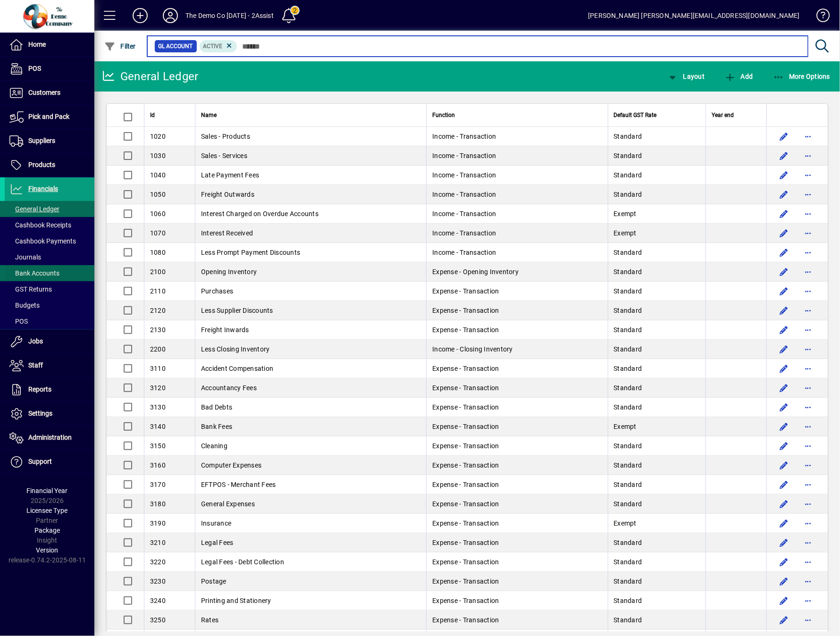  Describe the element at coordinates (739, 76) in the screenshot. I see `span: Add` at that location.